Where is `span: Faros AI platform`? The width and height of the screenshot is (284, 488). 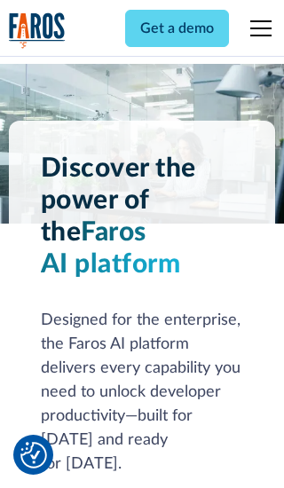
span: Faros AI platform is located at coordinates (111, 249).